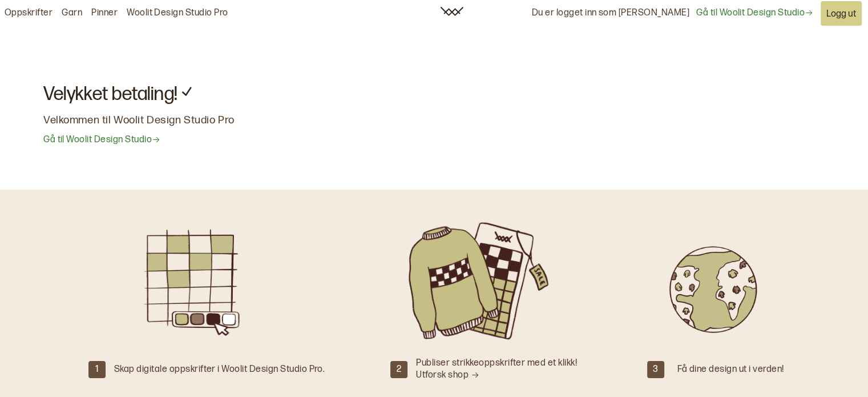  Describe the element at coordinates (447, 375) in the screenshot. I see `a: Utforsk shop` at that location.